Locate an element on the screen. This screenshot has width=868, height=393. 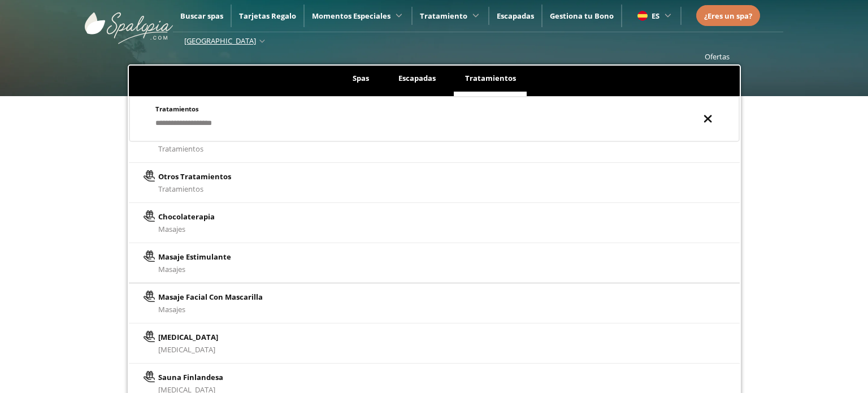
span: Tarjetas Regalo is located at coordinates (267, 16).